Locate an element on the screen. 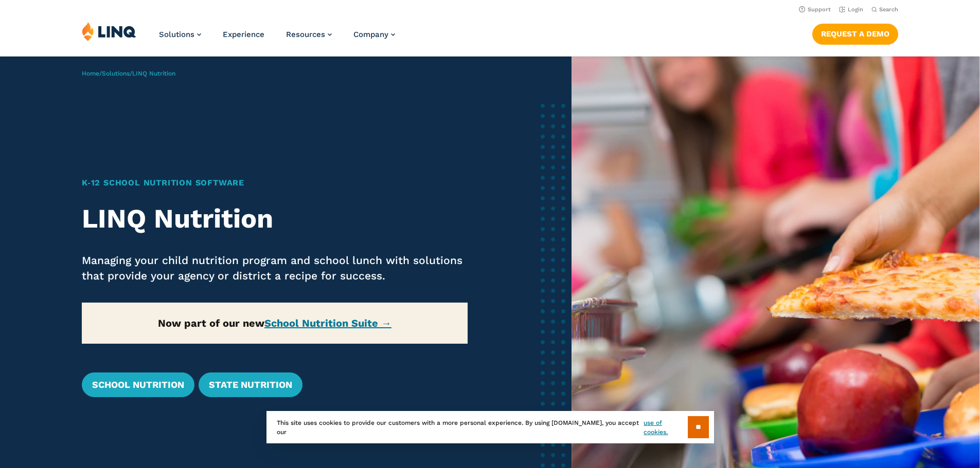 The width and height of the screenshot is (980, 468). button: Open Search Bar is located at coordinates (884, 9).